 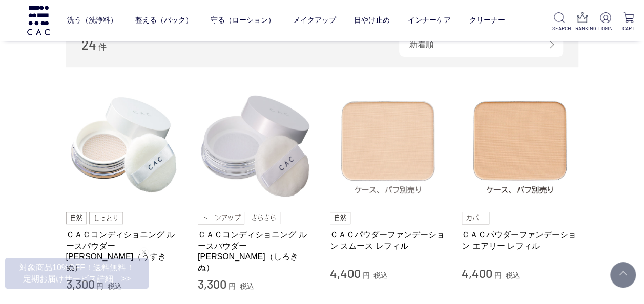 What do you see at coordinates (125, 146) in the screenshot?
I see `img: ＣＡＣコンディショニング ルースパウダー 薄絹（うすきぬ）` at bounding box center [125, 146].